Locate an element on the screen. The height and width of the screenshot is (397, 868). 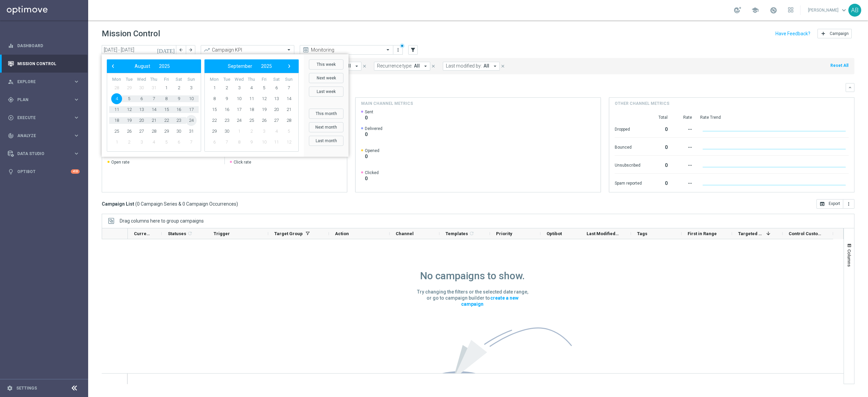
div: track_changes Analyze keyboard_arrow_right is located at coordinates (44, 135).